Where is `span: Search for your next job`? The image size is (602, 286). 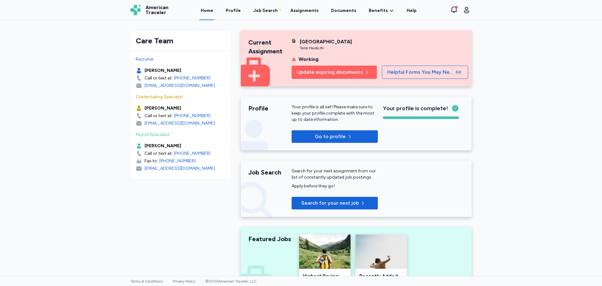 span: Search for your next job is located at coordinates (330, 203).